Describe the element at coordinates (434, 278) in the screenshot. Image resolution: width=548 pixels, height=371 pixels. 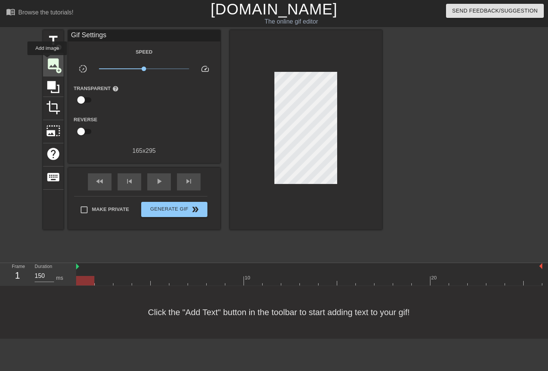
I see `div: 20` at that location.